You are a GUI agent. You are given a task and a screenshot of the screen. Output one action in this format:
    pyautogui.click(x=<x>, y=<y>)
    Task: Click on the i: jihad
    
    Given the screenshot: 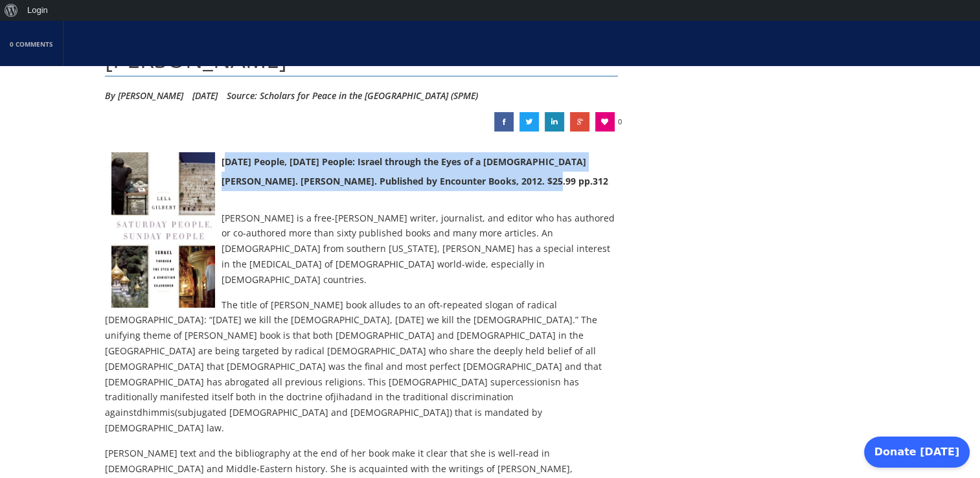 What is the action you would take?
    pyautogui.click(x=345, y=396)
    